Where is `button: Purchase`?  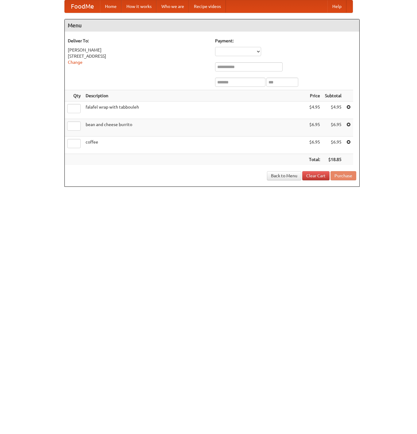
button: Purchase is located at coordinates (343, 176).